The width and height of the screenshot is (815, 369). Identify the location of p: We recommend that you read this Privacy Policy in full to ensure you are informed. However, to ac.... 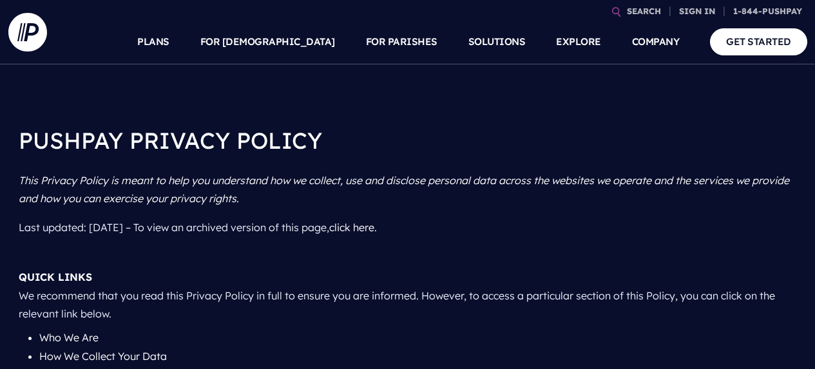
(408, 296).